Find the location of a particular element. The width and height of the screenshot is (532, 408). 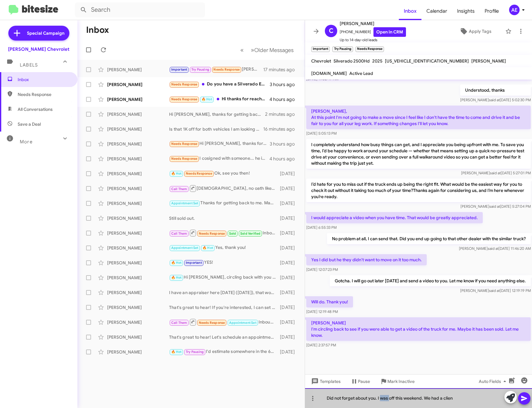

span: said at is located at coordinates (494, 291).